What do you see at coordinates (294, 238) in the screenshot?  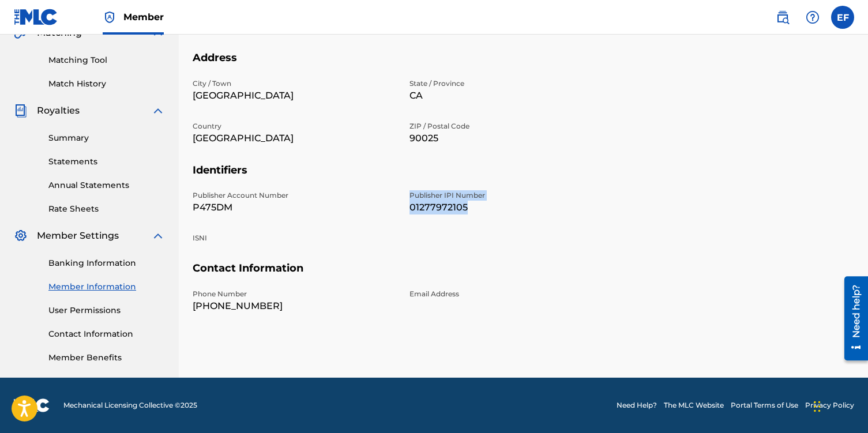 I see `p: ISNI` at bounding box center [294, 238].